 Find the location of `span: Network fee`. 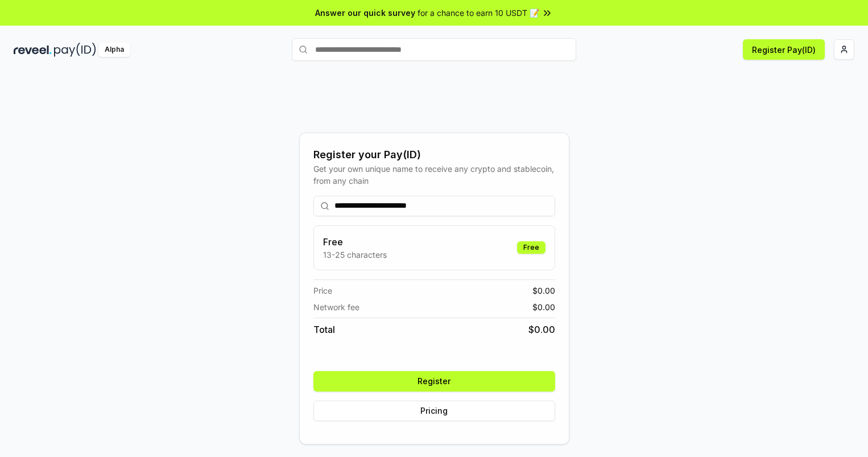

span: Network fee is located at coordinates (336, 307).